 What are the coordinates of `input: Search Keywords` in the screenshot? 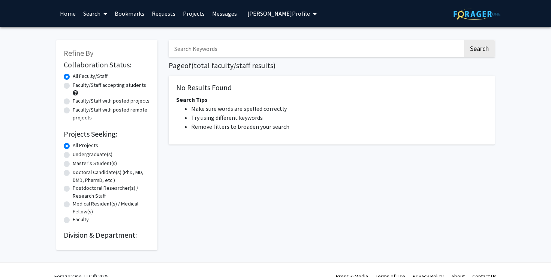 It's located at (315, 49).